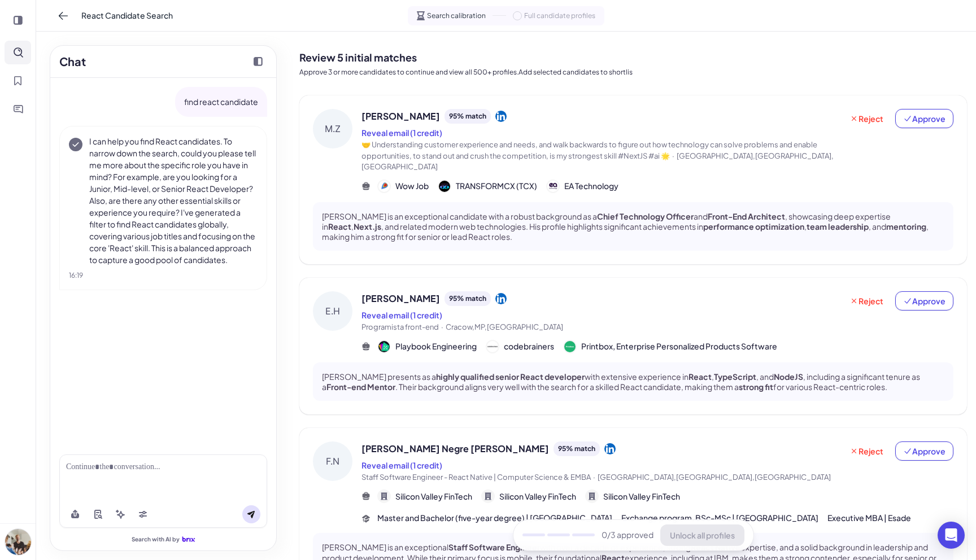 This screenshot has height=560, width=976. What do you see at coordinates (633, 72) in the screenshot?
I see `p: Approve 3 or more candidates to continue and view all 500+ profiles.Add selected candidates to sh...` at bounding box center [633, 72].